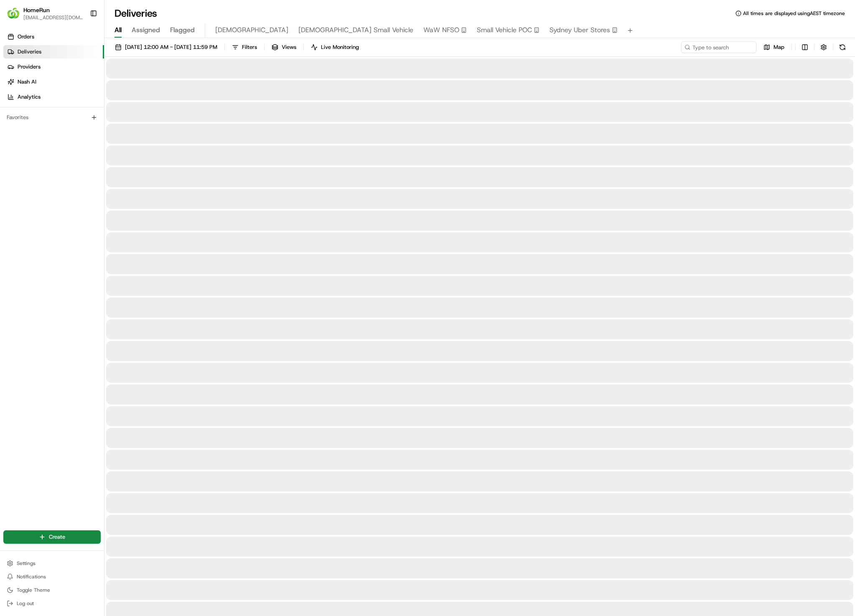  What do you see at coordinates (579, 30) in the screenshot?
I see `span: Sydney Uber Stores` at bounding box center [579, 30].